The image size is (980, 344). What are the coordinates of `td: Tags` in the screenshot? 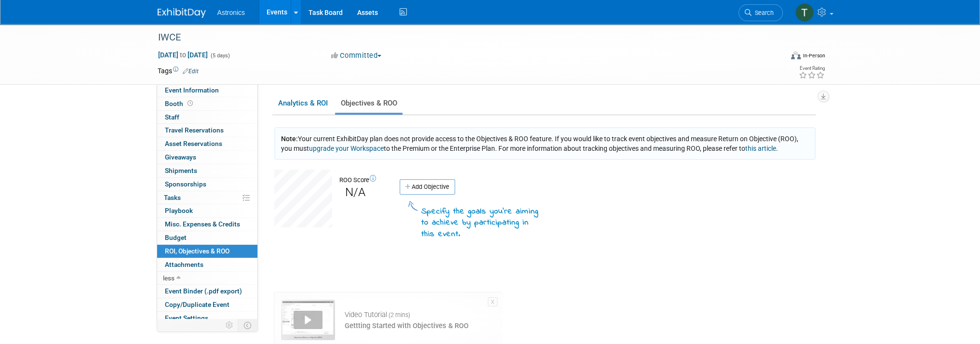 It's located at (178, 71).